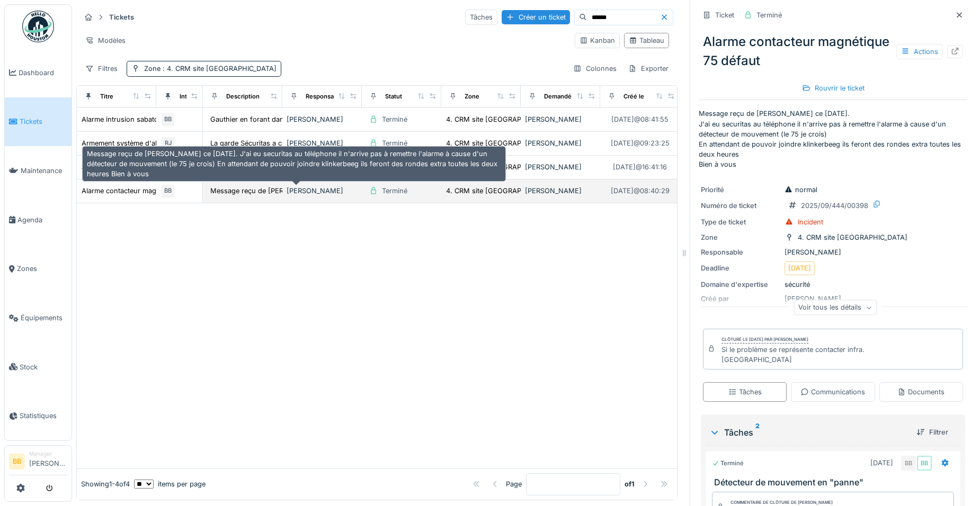  What do you see at coordinates (646, 41) in the screenshot?
I see `div: Tableau` at bounding box center [646, 41].